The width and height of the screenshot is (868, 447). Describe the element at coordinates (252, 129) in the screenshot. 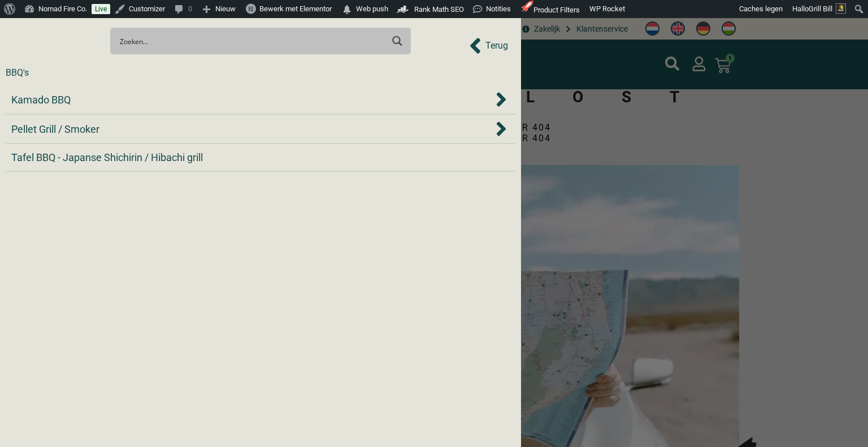

I see `a: Pellet Grill / Smoker` at that location.